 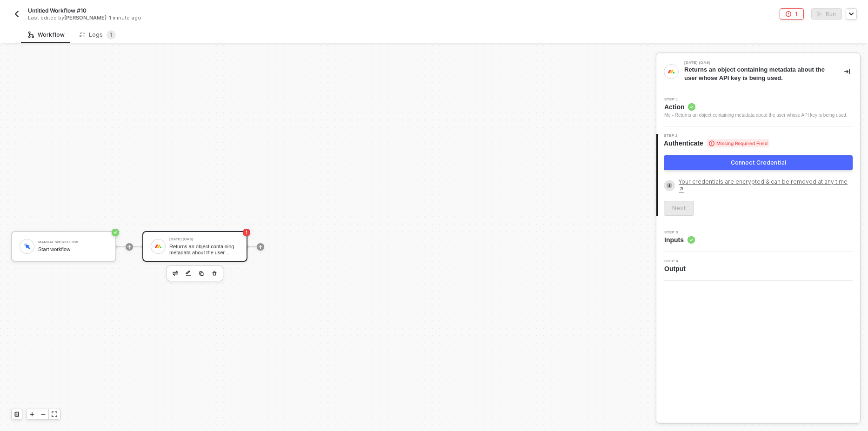 I want to click on img: copy-block, so click(x=201, y=273).